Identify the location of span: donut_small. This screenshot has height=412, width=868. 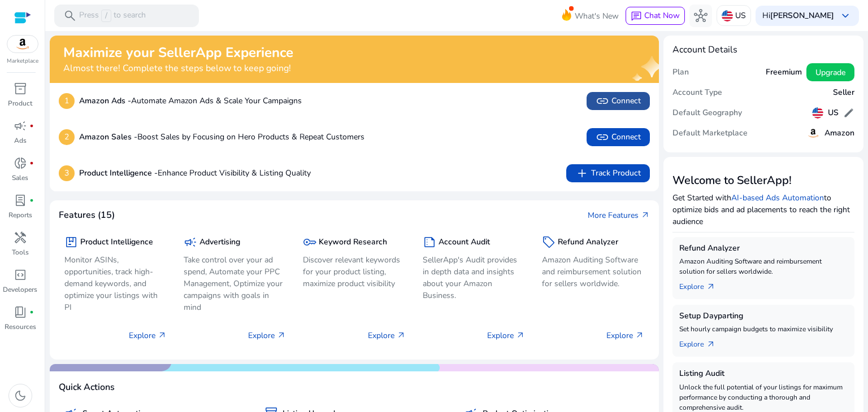
(20, 163).